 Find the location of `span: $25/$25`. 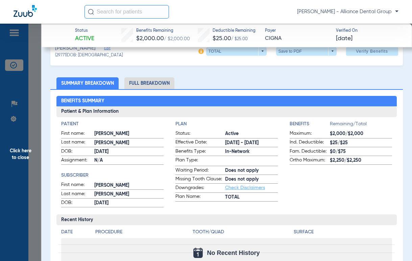

span: $25/$25 is located at coordinates (361, 143).